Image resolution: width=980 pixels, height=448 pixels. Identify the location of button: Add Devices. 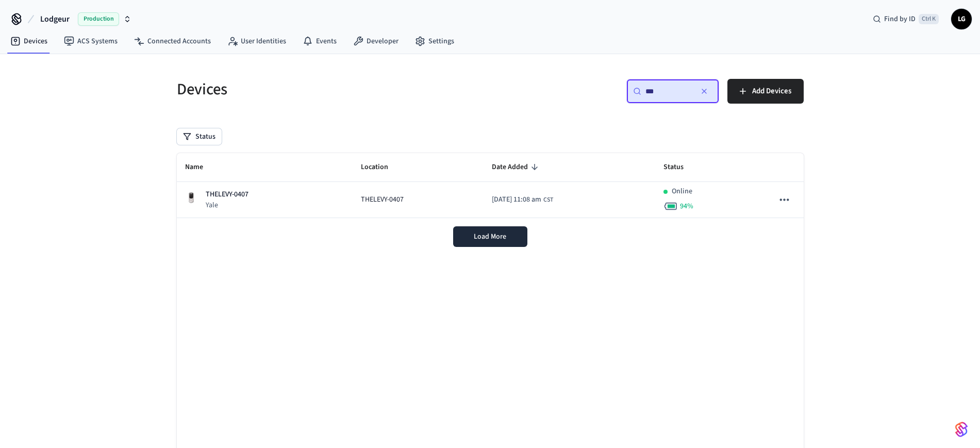
(766, 91).